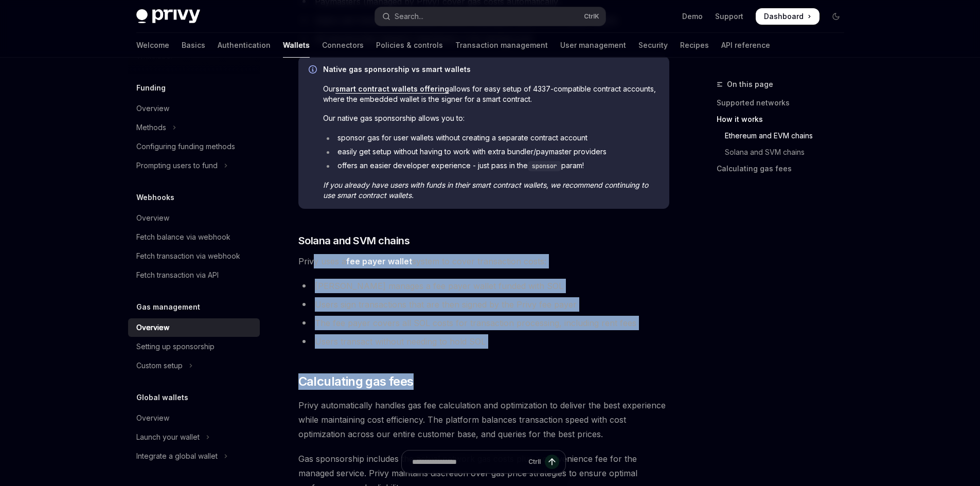 This screenshot has width=980, height=486. What do you see at coordinates (745, 45) in the screenshot?
I see `a: API reference` at bounding box center [745, 45].